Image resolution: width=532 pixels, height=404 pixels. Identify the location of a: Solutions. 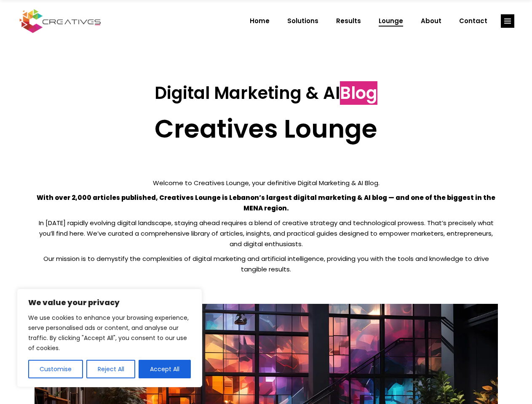
(303, 21).